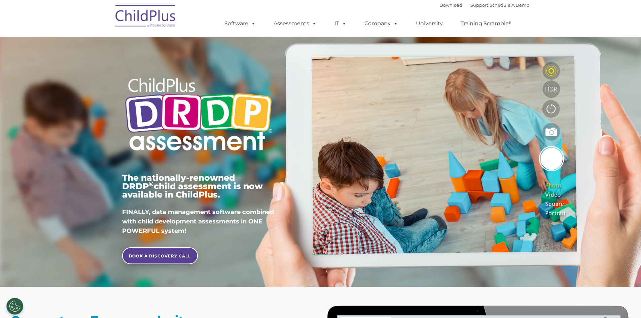  I want to click on a: Schedule A Demo, so click(509, 5).